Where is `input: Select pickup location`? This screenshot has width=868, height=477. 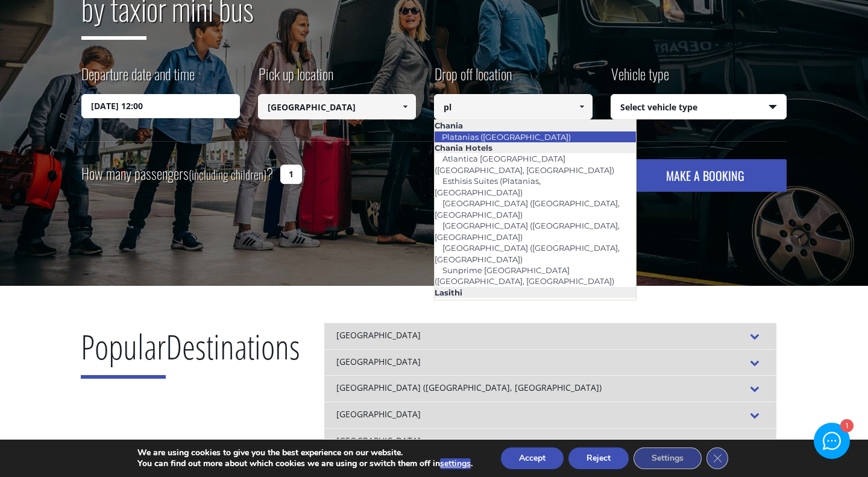
input: Select pickup location is located at coordinates (337, 107).